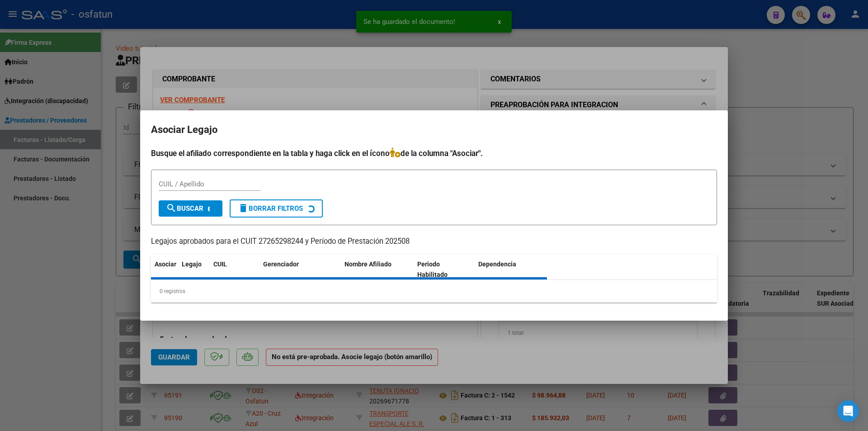 This screenshot has width=868, height=431. Describe the element at coordinates (192, 264) in the screenshot. I see `span: Legajo` at that location.